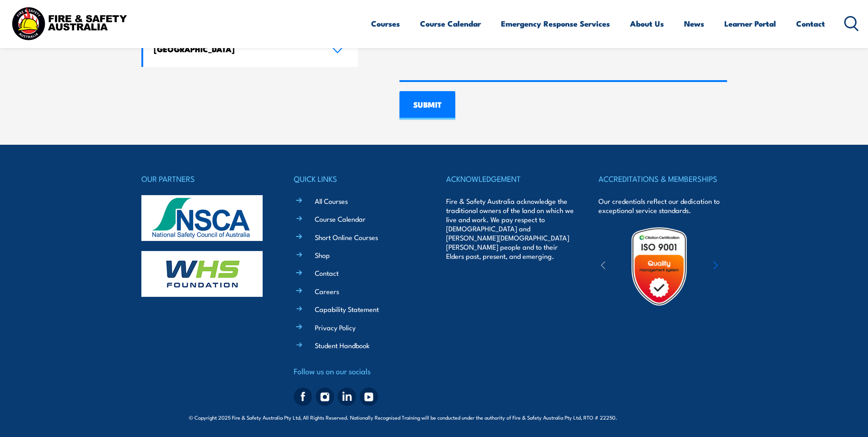 This screenshot has height=437, width=868. Describe the element at coordinates (206, 178) in the screenshot. I see `h4: OUR PARTNERS` at that location.